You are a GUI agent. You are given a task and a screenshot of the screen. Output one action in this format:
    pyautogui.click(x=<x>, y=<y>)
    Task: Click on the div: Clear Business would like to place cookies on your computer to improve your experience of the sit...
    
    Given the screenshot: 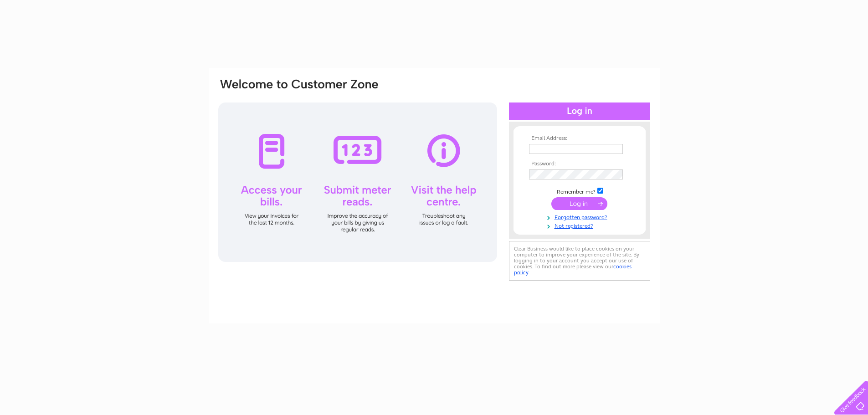 What is the action you would take?
    pyautogui.click(x=580, y=261)
    